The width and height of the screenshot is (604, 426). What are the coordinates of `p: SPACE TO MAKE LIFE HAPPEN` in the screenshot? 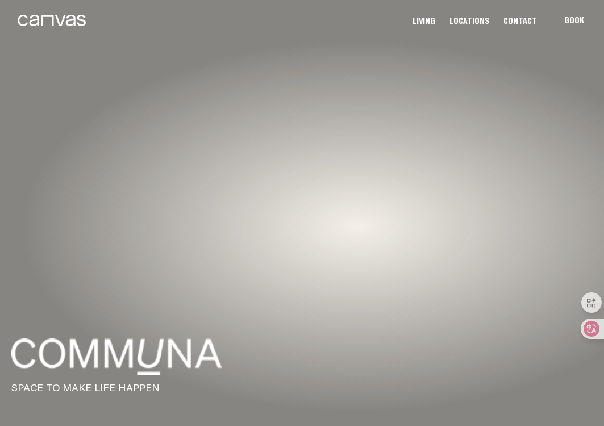 It's located at (302, 388).